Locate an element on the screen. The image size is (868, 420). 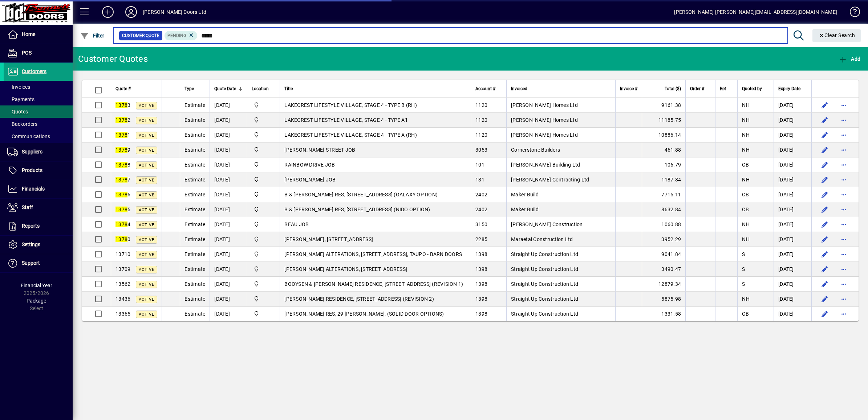
span: Invoice # is located at coordinates (629, 88).